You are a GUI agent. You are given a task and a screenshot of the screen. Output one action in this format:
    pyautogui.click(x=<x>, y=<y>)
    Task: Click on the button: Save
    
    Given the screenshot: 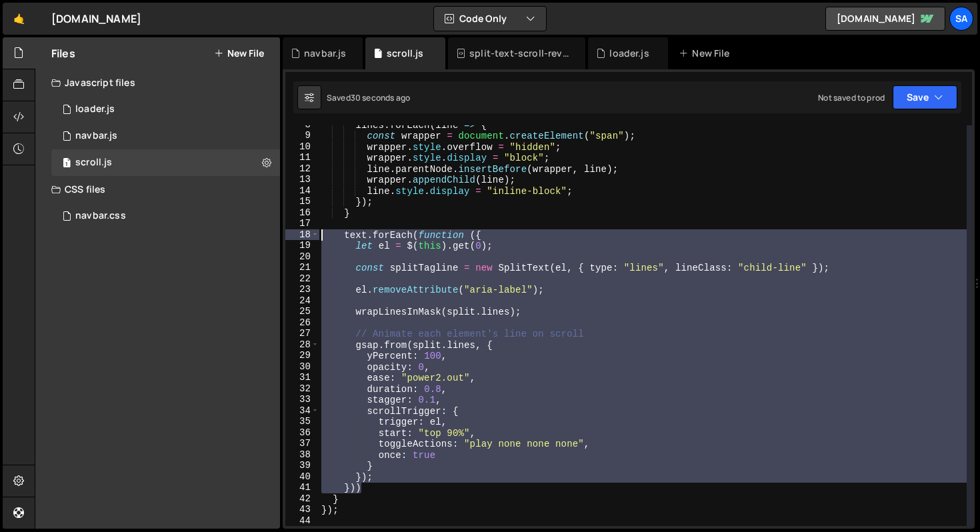 What is the action you would take?
    pyautogui.click(x=924, y=98)
    